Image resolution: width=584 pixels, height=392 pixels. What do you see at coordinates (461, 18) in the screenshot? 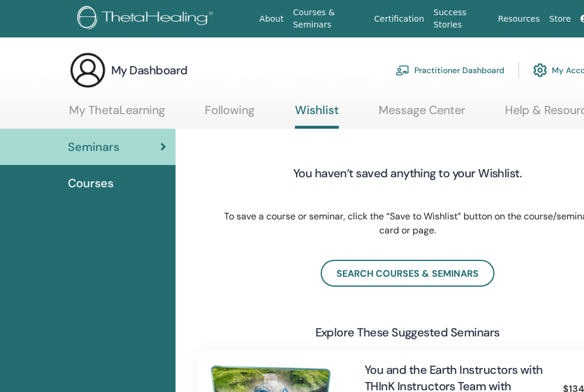
I see `a: Success Stories` at bounding box center [461, 18].